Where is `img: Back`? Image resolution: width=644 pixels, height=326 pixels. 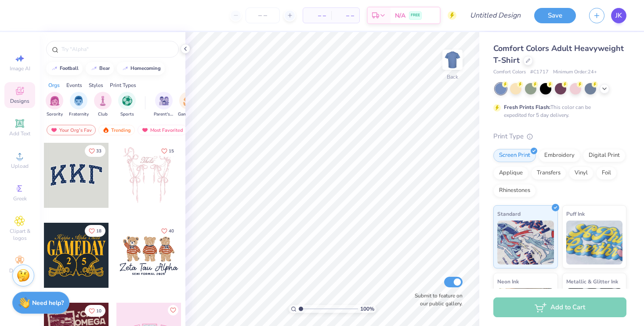
img: Back is located at coordinates (452, 60).